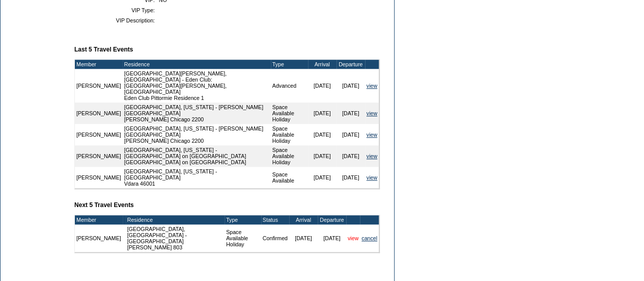 This screenshot has width=644, height=281. Describe the element at coordinates (289, 178) in the screenshot. I see `td: Space Available` at that location.